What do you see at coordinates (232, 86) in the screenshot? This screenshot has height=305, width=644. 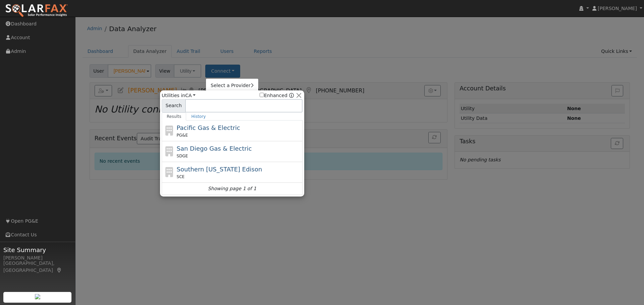 I see `a: Select a Provider` at bounding box center [232, 86].